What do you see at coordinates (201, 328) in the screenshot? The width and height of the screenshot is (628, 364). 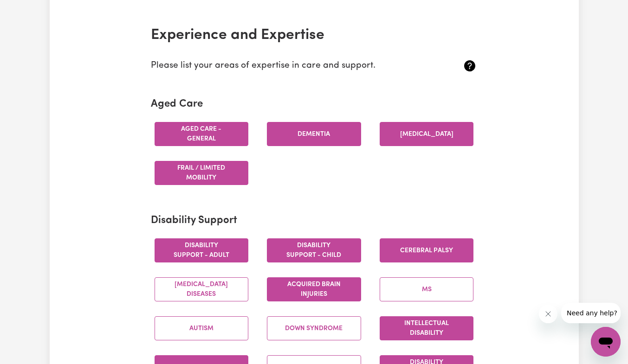 I see `button: Autism` at bounding box center [201, 328].